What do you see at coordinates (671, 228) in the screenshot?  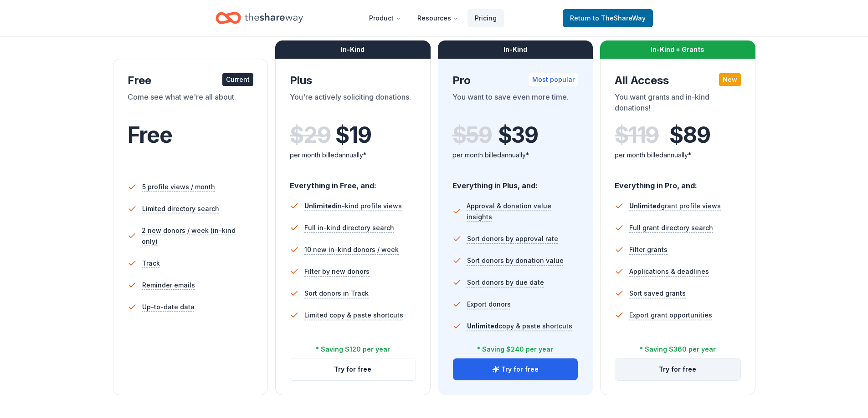 I see `span: Full grant directory search` at bounding box center [671, 228].